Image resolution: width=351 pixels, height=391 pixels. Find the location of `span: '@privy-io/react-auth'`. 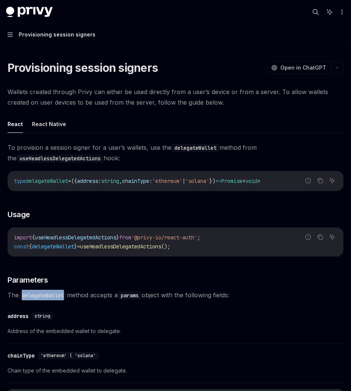

span: '@privy-io/react-auth' is located at coordinates (164, 237).